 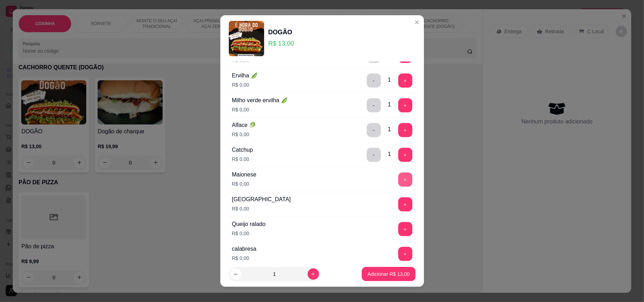 I want to click on div: Catchup, so click(x=243, y=150).